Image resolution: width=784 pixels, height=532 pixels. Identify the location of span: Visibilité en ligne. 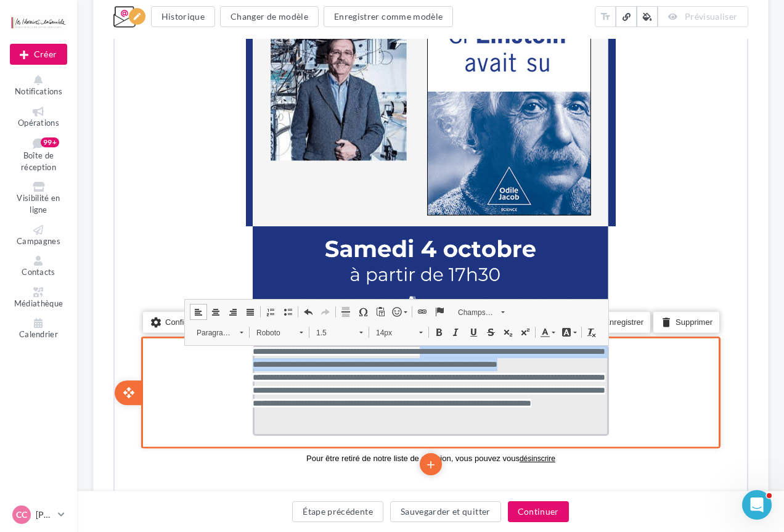
(38, 204).